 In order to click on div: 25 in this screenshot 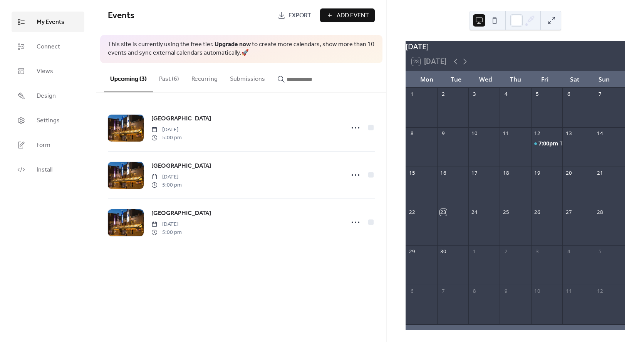, I will do `click(506, 213)`.